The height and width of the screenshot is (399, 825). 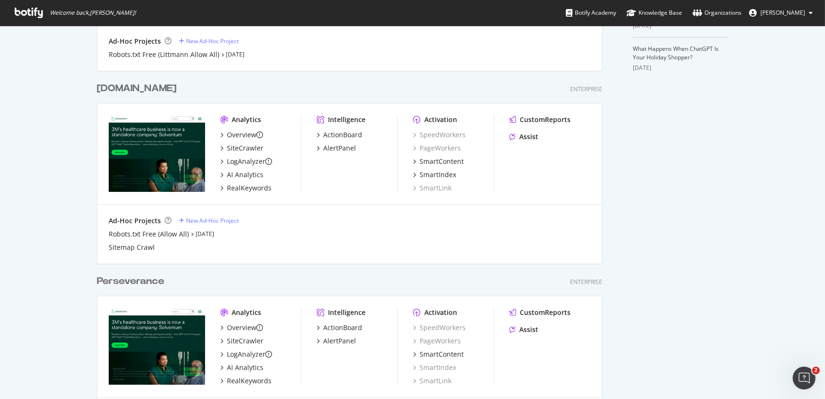 I want to click on div: Perseverance, so click(x=131, y=281).